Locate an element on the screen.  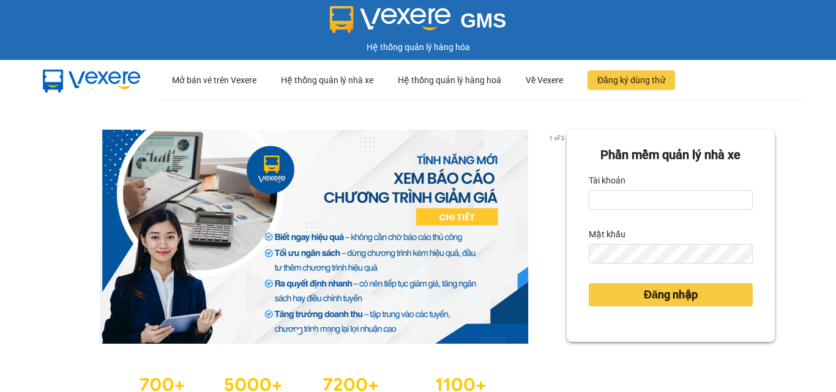
div: Về Vexere is located at coordinates (544, 80).